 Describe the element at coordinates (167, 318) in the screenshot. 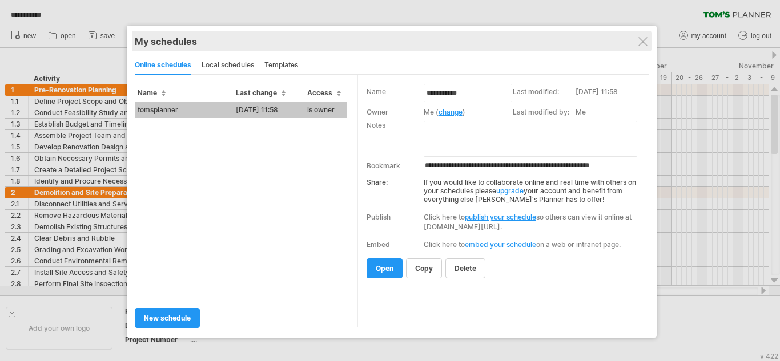

I see `span: new schedule` at that location.